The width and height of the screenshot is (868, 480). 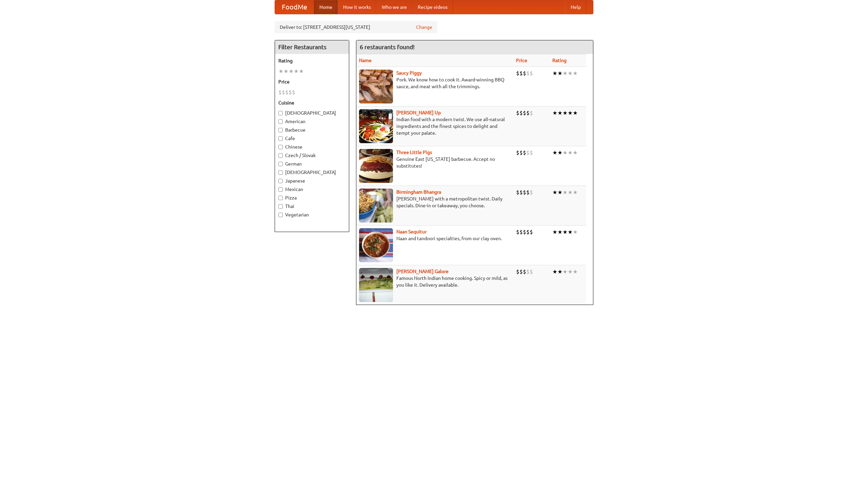 What do you see at coordinates (294, 7) in the screenshot?
I see `a: FoodMe` at bounding box center [294, 7].